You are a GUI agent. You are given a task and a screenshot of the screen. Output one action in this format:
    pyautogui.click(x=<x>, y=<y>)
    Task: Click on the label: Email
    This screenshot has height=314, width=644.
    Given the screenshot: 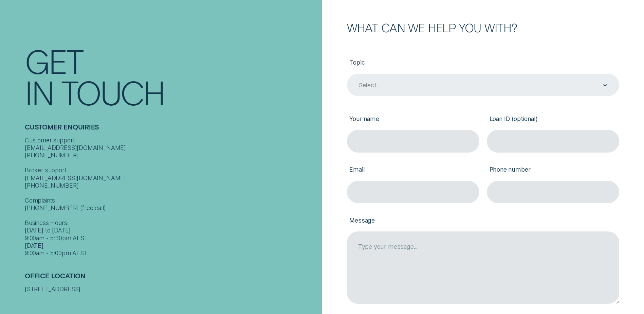 What is the action you would take?
    pyautogui.click(x=413, y=170)
    